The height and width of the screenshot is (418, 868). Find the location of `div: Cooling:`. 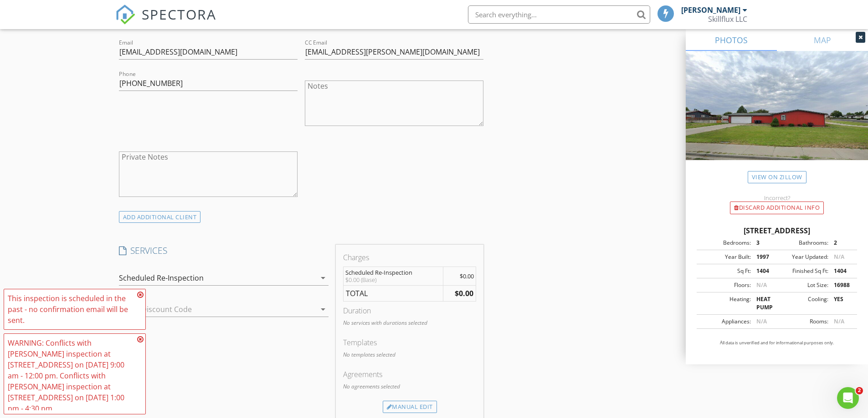

div: Cooling: is located at coordinates (802, 303).